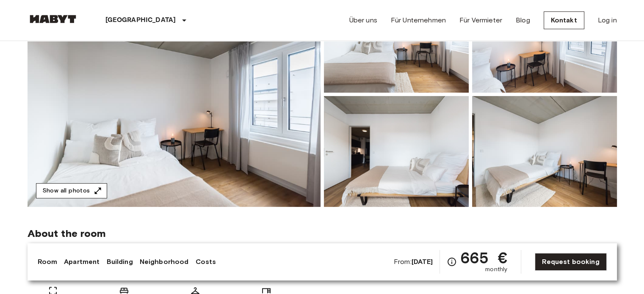  I want to click on span: 665 €, so click(484, 258).